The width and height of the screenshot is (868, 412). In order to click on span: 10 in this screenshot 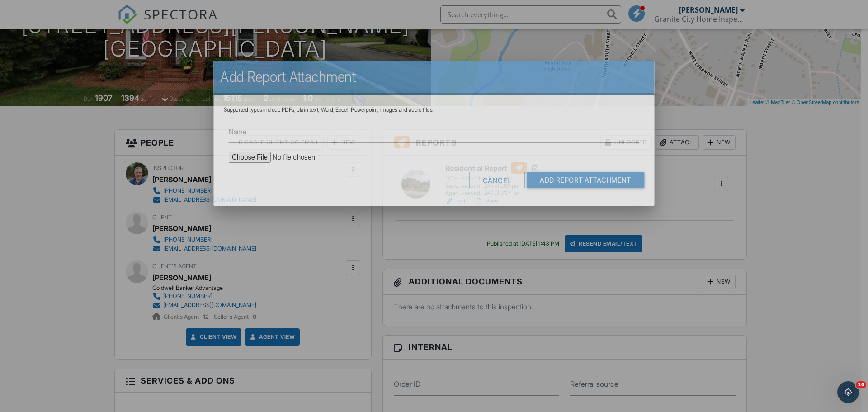, I will do `click(861, 385)`.